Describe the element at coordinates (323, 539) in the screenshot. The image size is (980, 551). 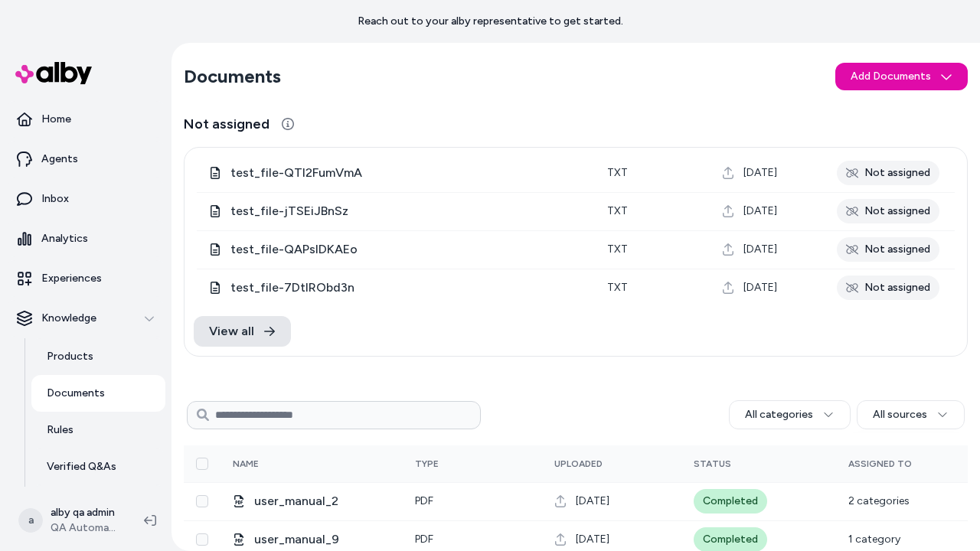
I see `span: user_manual_9` at that location.